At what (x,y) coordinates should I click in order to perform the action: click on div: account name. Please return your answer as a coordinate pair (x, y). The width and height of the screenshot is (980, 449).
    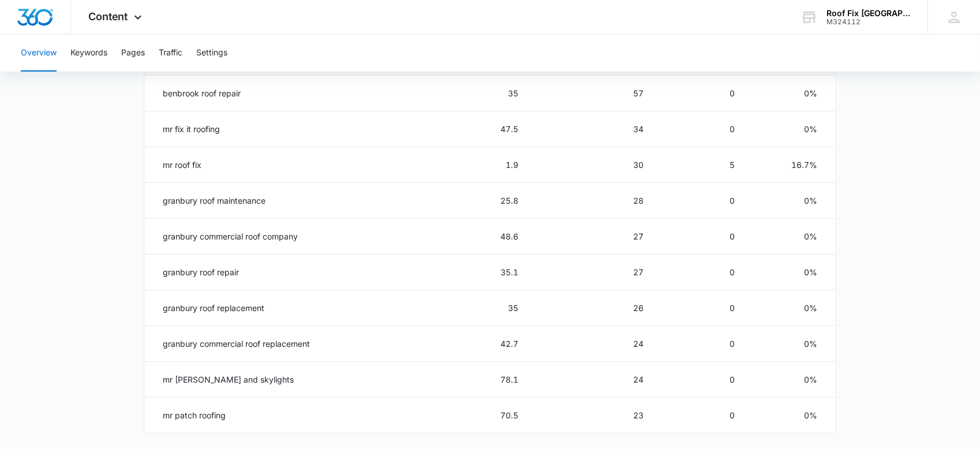
    Looking at the image, I should click on (869, 14).